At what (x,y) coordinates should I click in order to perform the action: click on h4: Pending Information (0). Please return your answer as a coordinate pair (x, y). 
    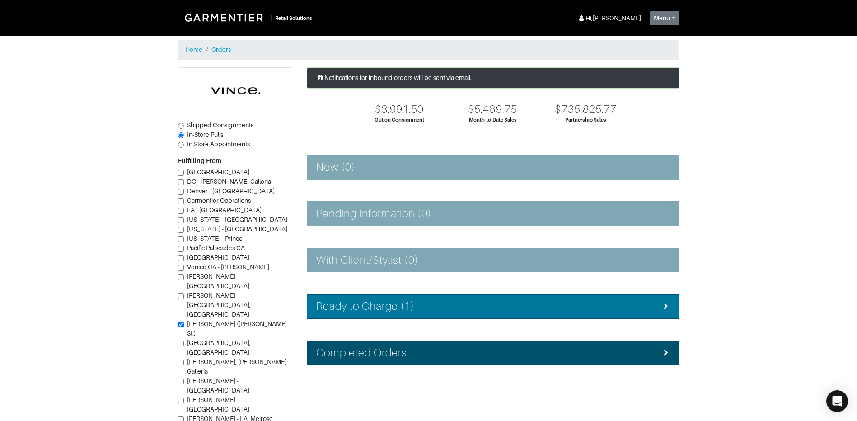
    Looking at the image, I should click on (374, 214).